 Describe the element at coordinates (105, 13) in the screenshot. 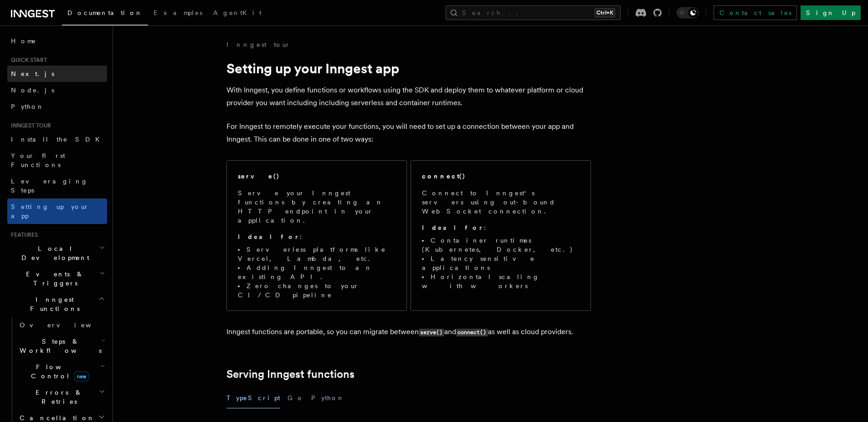

I see `span: Documentation` at that location.